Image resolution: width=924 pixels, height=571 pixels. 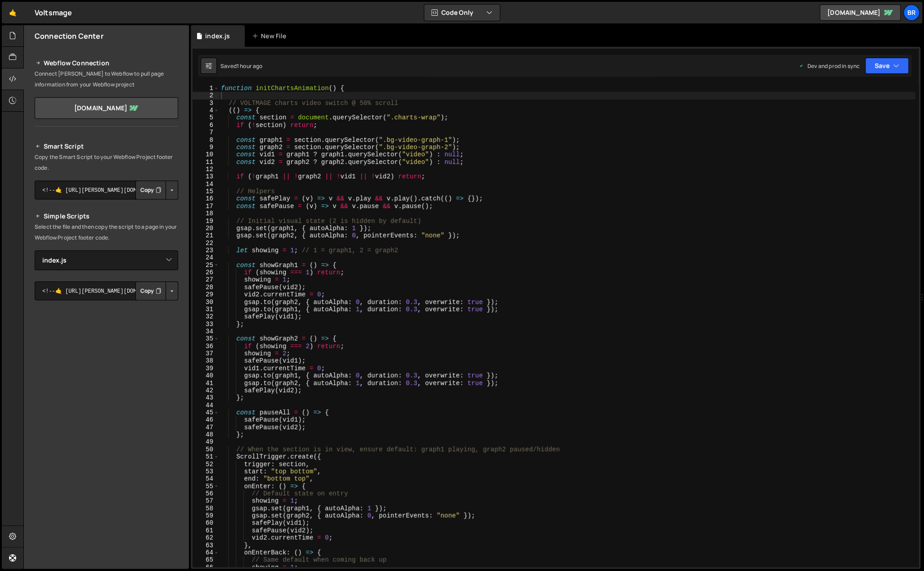 What do you see at coordinates (271, 36) in the screenshot?
I see `div: New File` at bounding box center [271, 36].